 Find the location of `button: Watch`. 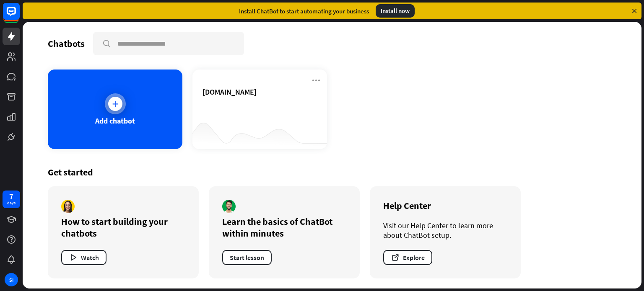

button: Watch is located at coordinates (84, 258).